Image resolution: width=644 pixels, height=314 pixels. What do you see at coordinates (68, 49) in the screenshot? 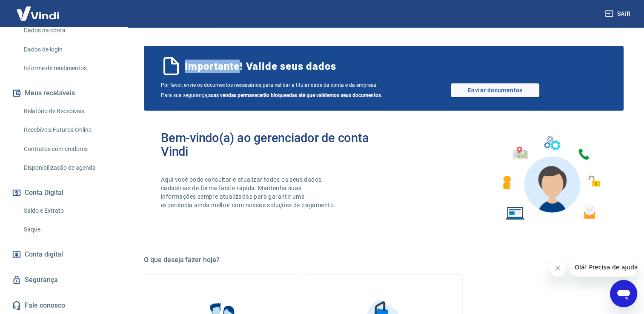
I see `a: Dados de login` at bounding box center [68, 49].